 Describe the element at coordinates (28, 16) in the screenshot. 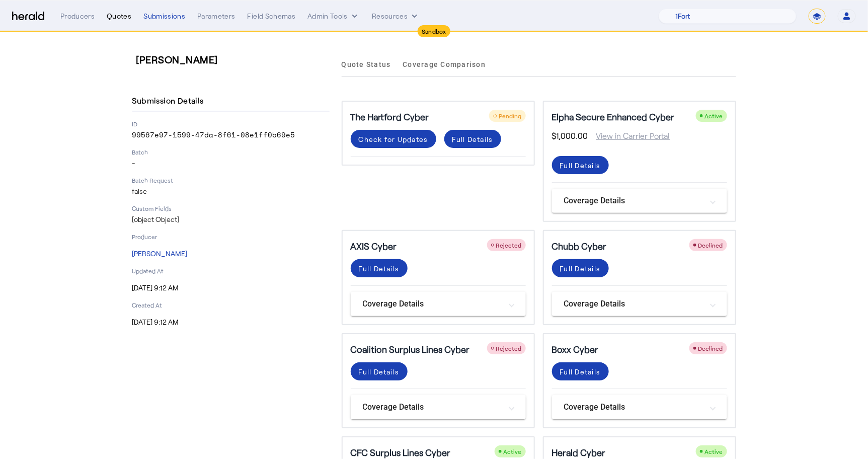

I see `img: Herald Logo` at that location.